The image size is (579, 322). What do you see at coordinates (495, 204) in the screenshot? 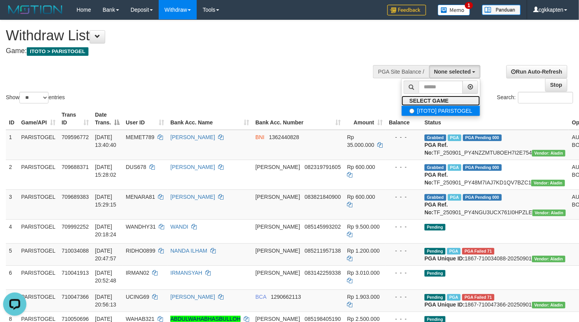
I see `td: TF_250901_PY4NGU3UCX761I0HPZLE` at bounding box center [495, 204].